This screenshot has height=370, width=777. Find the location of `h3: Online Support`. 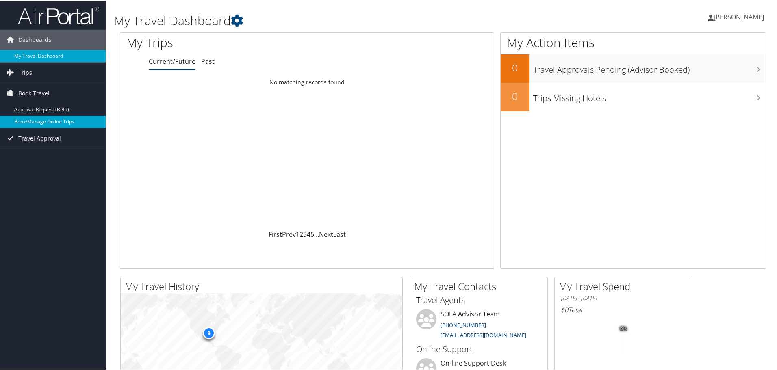

h3: Online Support is located at coordinates (478, 348).